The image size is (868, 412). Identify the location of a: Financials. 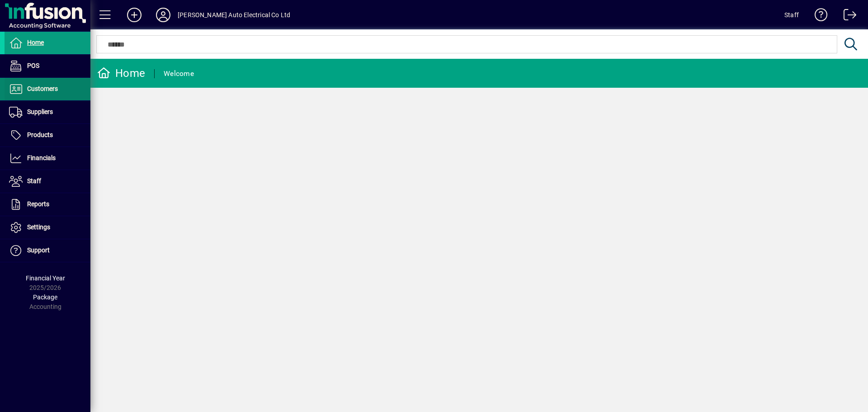
(47, 158).